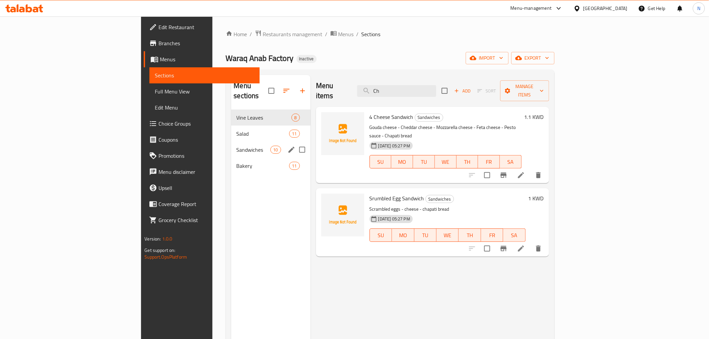 The width and height of the screenshot is (709, 339). I want to click on a: Choice Groups, so click(201, 124).